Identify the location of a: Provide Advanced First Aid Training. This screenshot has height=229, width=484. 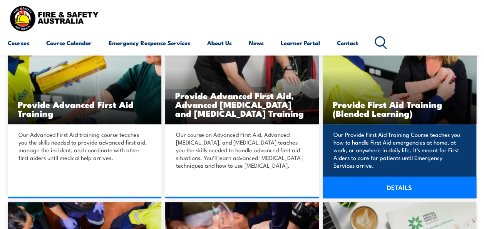
(84, 81).